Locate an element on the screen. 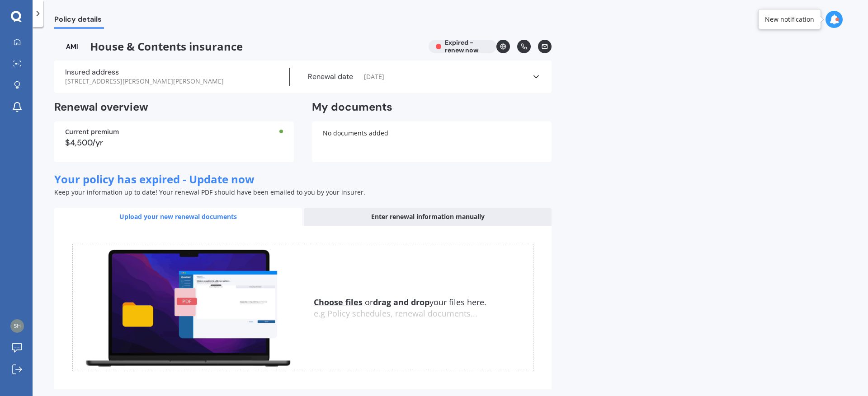  div: Enter renewal information manually is located at coordinates (427, 217).